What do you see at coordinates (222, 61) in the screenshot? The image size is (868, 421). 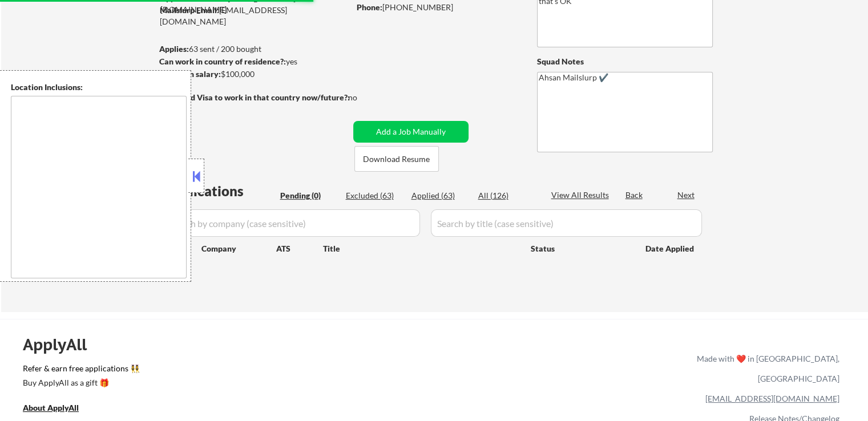 I see `strong: Can work in country of residence?:` at bounding box center [222, 61].